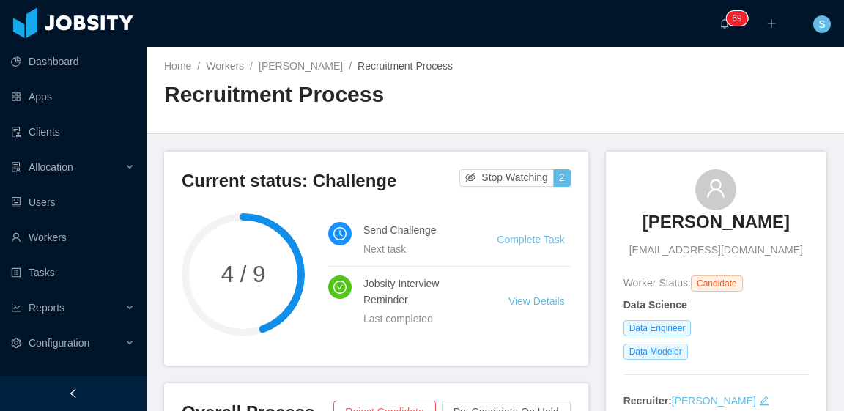 The image size is (844, 411). I want to click on a: Complete Task, so click(531, 240).